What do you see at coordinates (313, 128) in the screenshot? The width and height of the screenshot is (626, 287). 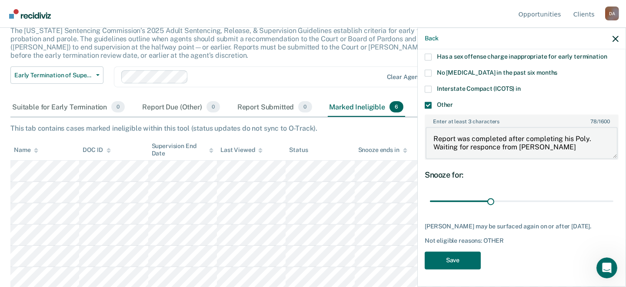 I see `div: This tab contains cases marked ineligible within this tool (status updates do not sync to O-Track).` at bounding box center [313, 128].